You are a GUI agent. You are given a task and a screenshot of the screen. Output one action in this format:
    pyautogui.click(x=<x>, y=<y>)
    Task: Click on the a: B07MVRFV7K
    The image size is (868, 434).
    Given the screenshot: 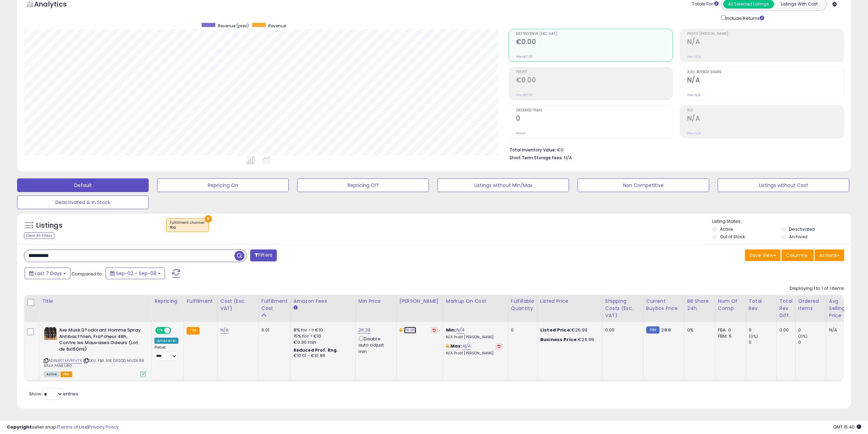 What is the action you would take?
    pyautogui.click(x=70, y=361)
    